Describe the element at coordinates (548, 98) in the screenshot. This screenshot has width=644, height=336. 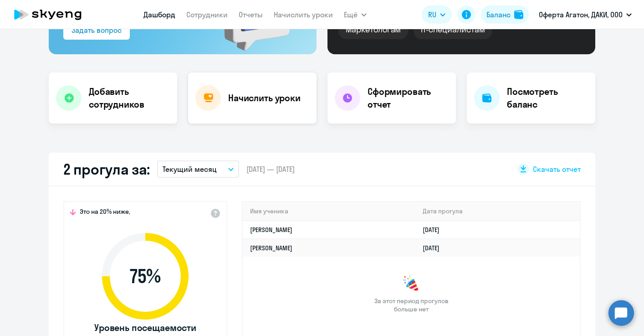
I see `h4: Посмотреть баланс` at that location.